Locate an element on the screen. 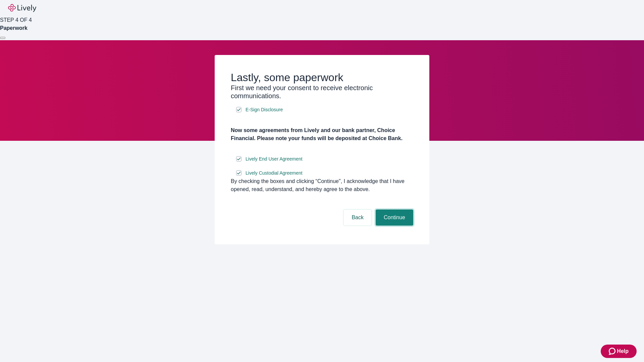 This screenshot has width=644, height=362. h2: Lastly, some paperwork is located at coordinates (322, 77).